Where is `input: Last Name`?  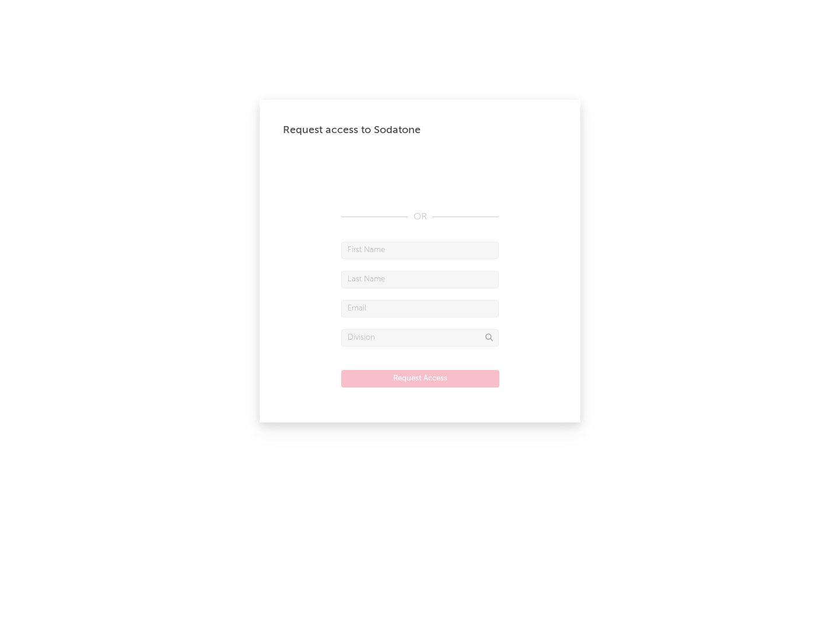
input: Last Name is located at coordinates (420, 280).